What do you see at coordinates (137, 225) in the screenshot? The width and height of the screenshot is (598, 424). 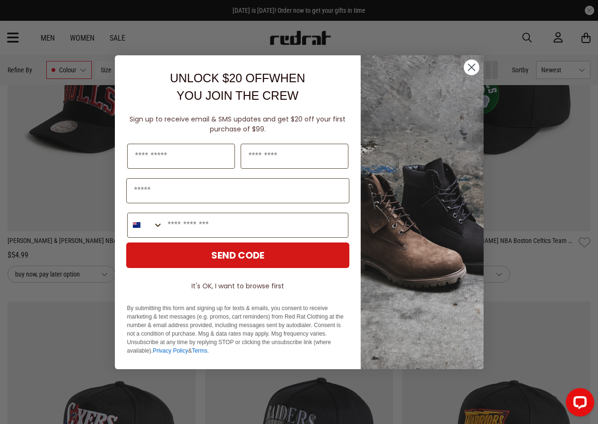 I see `img: New Zealand` at bounding box center [137, 225].